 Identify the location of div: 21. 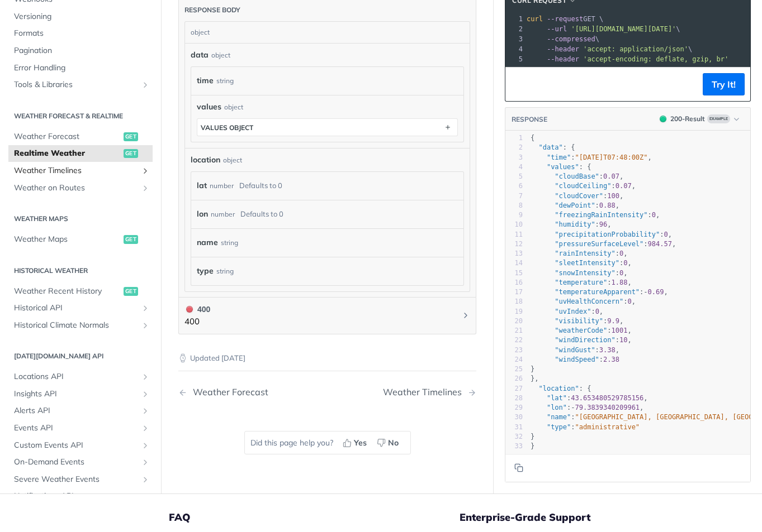
(514, 330).